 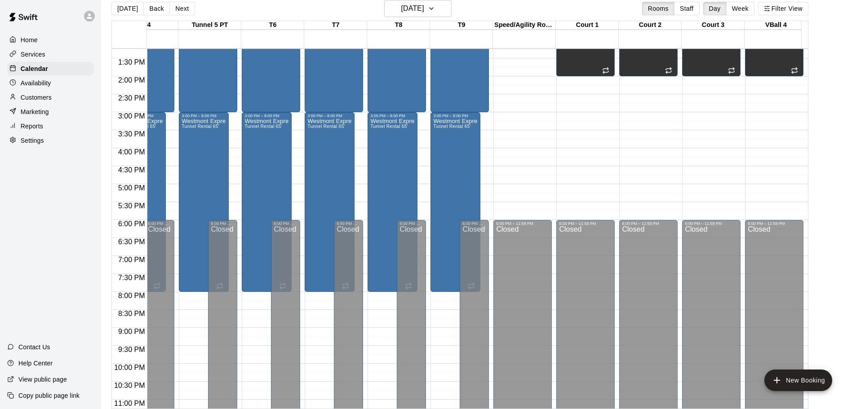 I want to click on div: T6, so click(x=273, y=25).